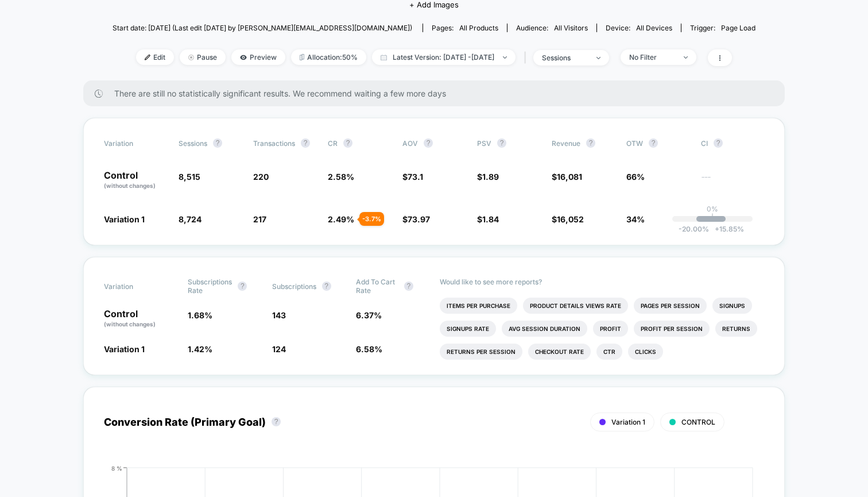 Image resolution: width=868 pixels, height=497 pixels. Describe the element at coordinates (658, 143) in the screenshot. I see `span: OTW` at that location.